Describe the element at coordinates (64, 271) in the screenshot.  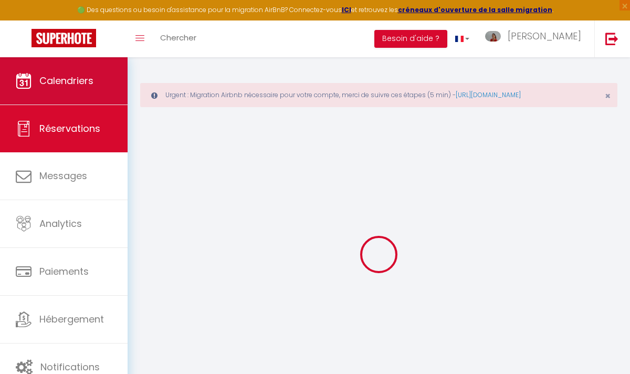
I see `span: Paiements` at that location.